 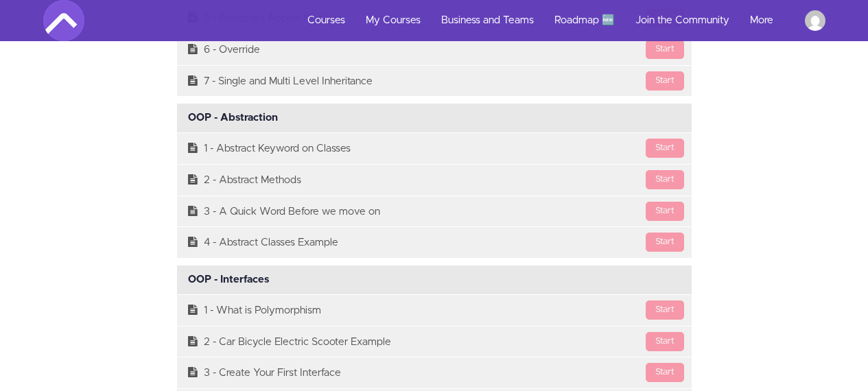 I want to click on a: Start4 - Abstract Classes Example, so click(x=434, y=242).